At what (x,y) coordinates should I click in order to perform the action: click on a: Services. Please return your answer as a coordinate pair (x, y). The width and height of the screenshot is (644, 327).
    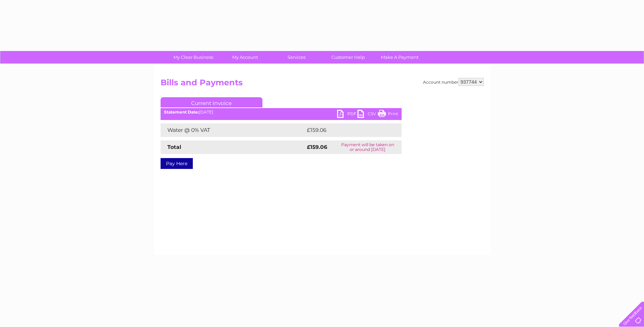
    Looking at the image, I should click on (297, 57).